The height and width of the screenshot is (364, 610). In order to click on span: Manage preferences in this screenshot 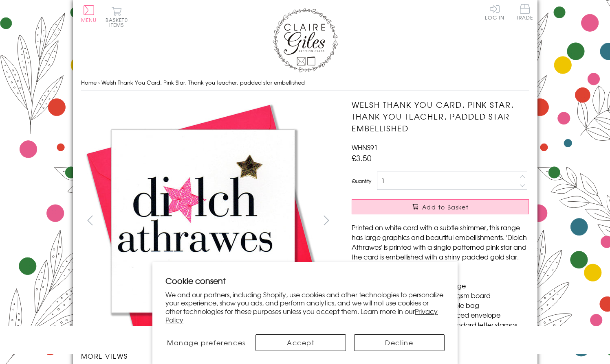, I will do `click(206, 343)`.